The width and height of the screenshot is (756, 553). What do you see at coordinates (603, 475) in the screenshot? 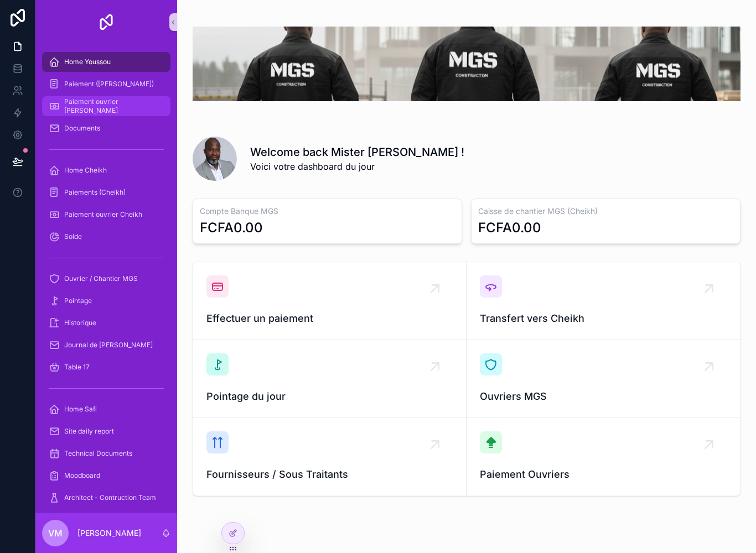
I see `span: Paiement Ouvriers` at bounding box center [603, 475].